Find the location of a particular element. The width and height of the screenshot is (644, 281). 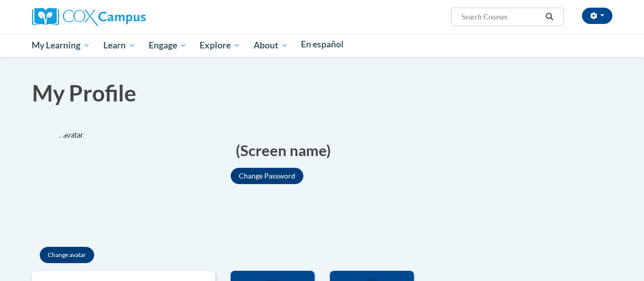

button: Change avatar is located at coordinates (67, 255).